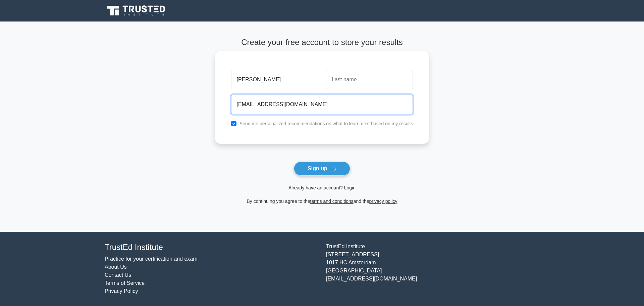 Image resolution: width=644 pixels, height=306 pixels. I want to click on button: Sign up, so click(322, 169).